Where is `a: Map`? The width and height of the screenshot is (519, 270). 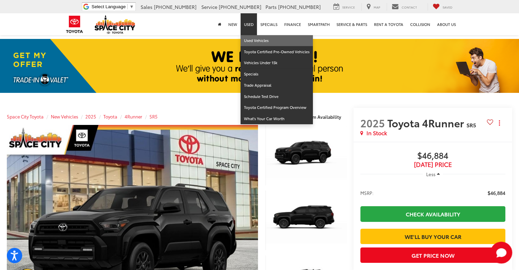
a: Map is located at coordinates (373, 7).